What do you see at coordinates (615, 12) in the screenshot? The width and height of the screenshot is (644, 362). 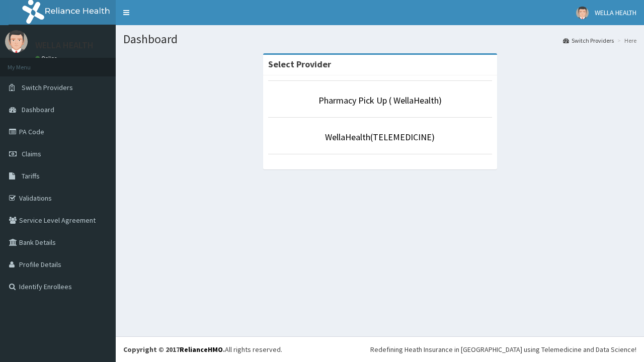 I see `span: WELLA HEALTH` at bounding box center [615, 12].